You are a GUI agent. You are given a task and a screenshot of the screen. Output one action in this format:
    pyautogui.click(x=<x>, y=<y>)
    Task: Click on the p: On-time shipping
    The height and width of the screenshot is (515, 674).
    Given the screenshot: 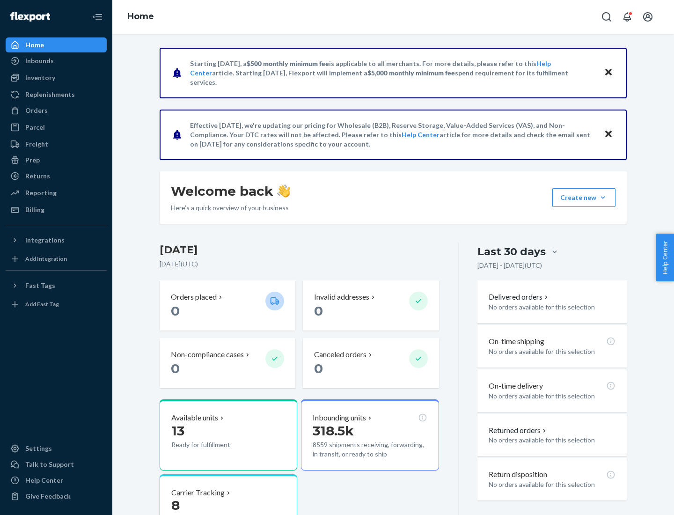 What is the action you would take?
    pyautogui.click(x=516, y=341)
    